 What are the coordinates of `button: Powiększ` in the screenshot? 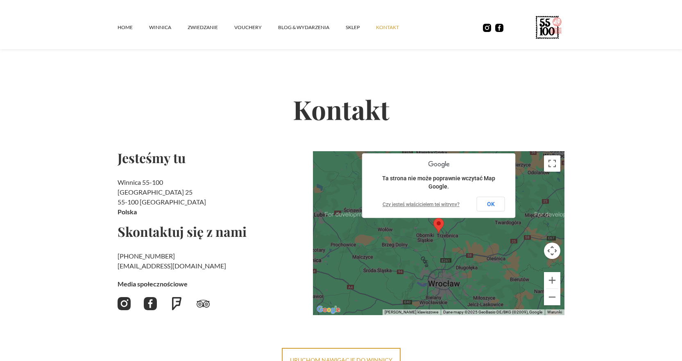 It's located at (552, 280).